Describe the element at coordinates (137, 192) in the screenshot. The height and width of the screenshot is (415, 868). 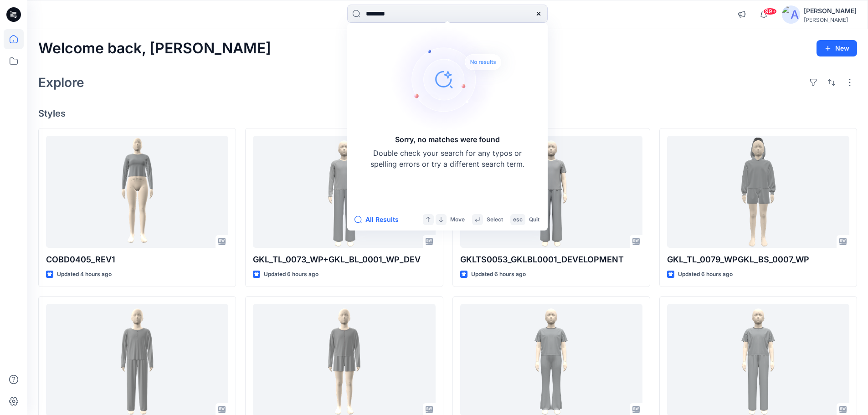
I see `a: COBD0405_REV1` at that location.